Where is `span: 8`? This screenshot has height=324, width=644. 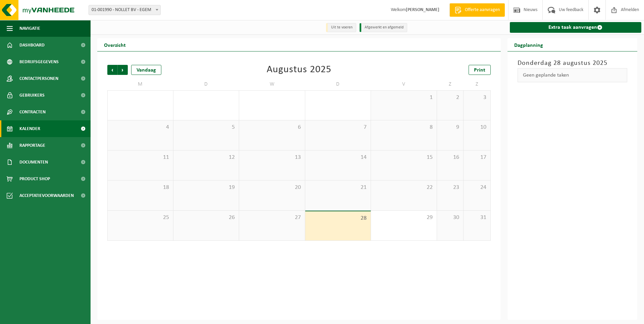
span: 8 is located at coordinates (404, 128).